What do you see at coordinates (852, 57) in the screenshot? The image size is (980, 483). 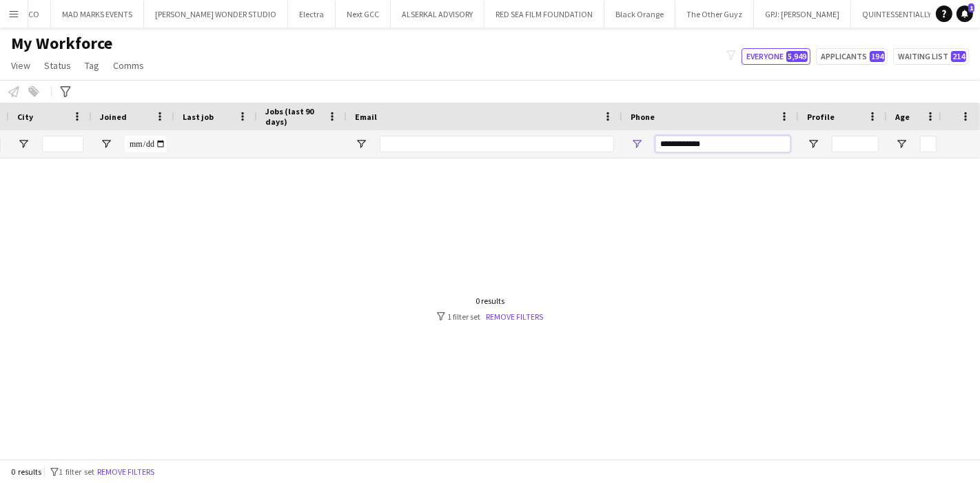 I see `button: Applicants194` at bounding box center [852, 57].